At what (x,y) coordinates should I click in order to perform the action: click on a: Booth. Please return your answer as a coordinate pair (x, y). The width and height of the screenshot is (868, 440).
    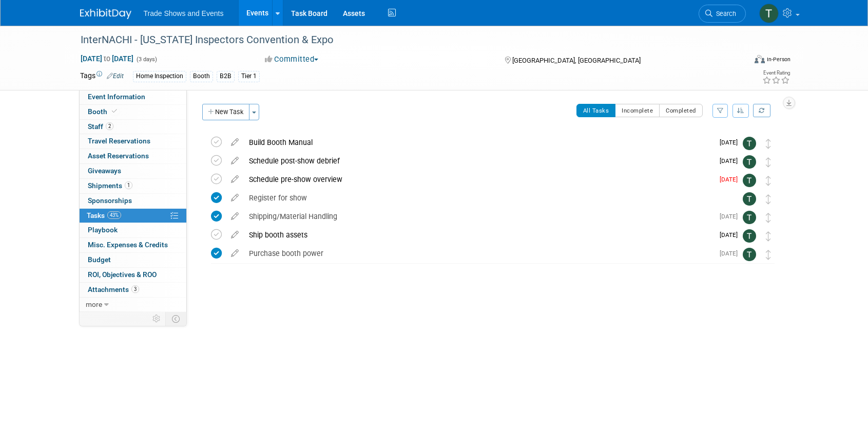
    Looking at the image, I should click on (133, 112).